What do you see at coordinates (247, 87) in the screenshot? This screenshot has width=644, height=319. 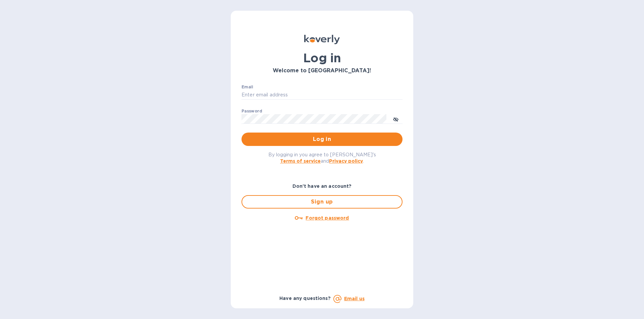 I see `label: Email` at bounding box center [247, 87].